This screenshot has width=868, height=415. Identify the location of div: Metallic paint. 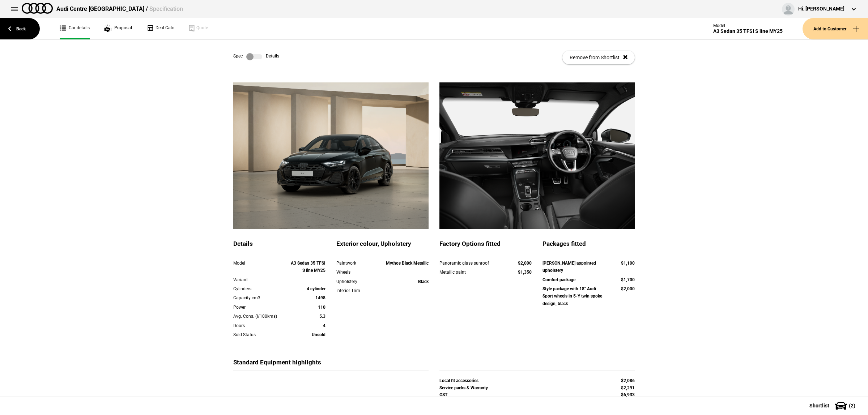
(471, 272).